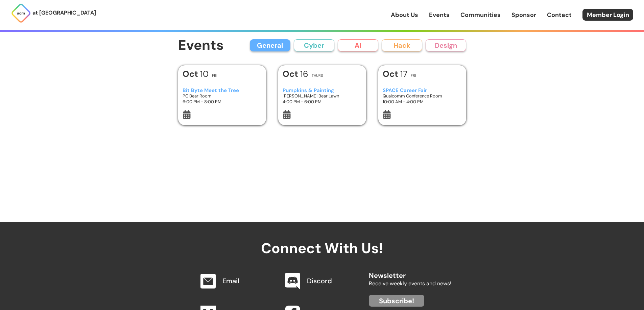 This screenshot has height=310, width=644. What do you see at coordinates (322, 239) in the screenshot?
I see `h2: Connect With Us!` at bounding box center [322, 239].